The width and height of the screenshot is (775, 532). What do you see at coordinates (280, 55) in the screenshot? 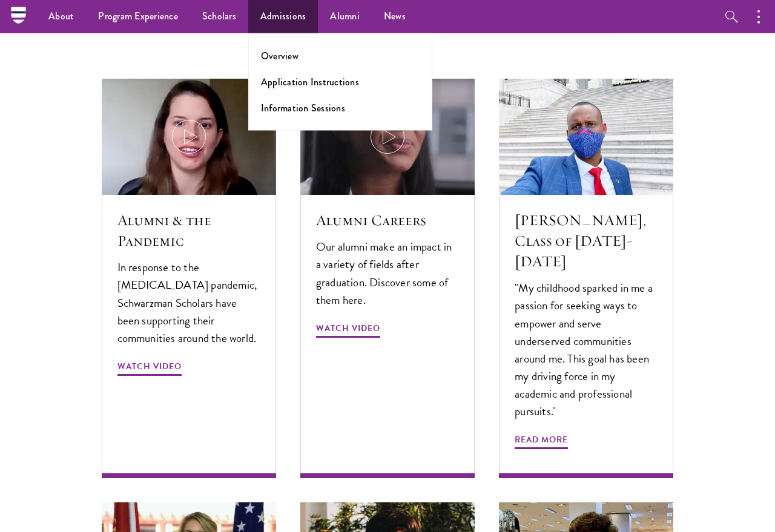
I see `a: Overview` at bounding box center [280, 55].